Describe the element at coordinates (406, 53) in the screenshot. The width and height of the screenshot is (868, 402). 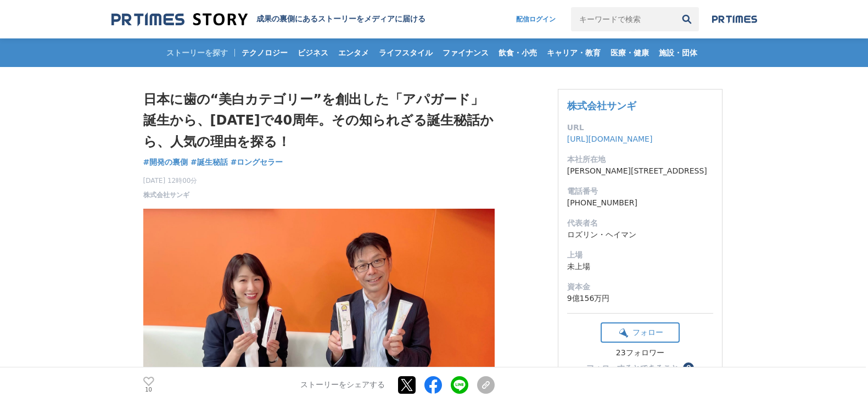
I see `a: ライフスタイル` at that location.